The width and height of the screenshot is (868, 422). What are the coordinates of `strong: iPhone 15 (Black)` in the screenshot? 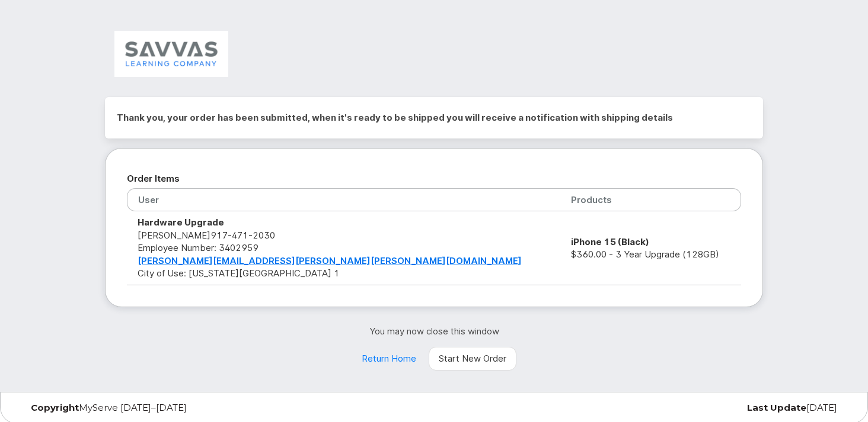 It's located at (610, 242).